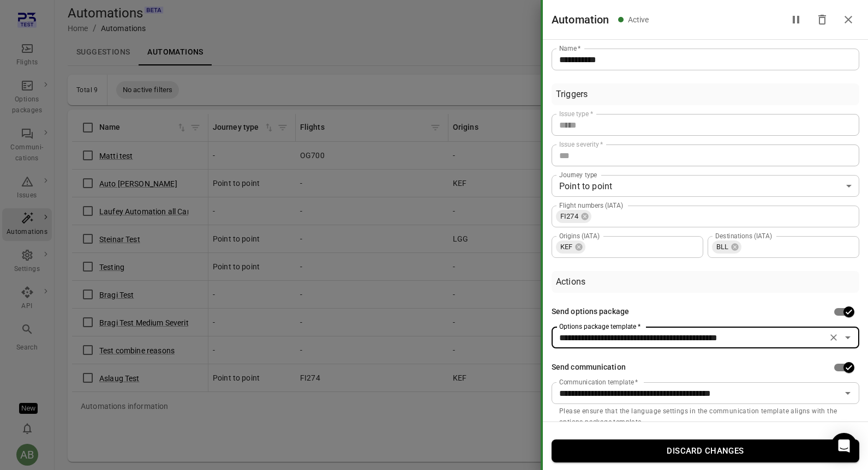 Image resolution: width=868 pixels, height=470 pixels. Describe the element at coordinates (796, 19) in the screenshot. I see `button: Pause` at that location.